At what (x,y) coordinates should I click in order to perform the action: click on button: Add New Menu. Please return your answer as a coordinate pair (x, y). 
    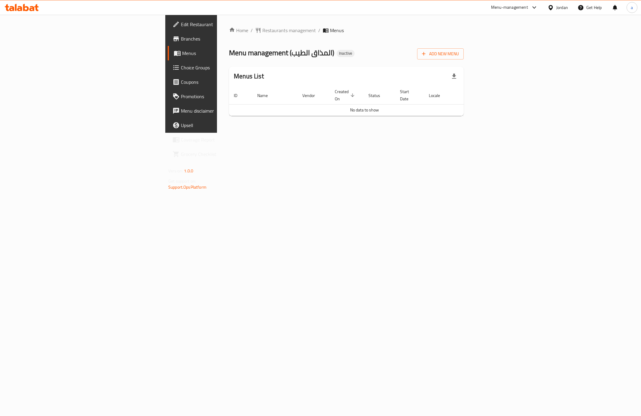
    Looking at the image, I should click on (440, 54).